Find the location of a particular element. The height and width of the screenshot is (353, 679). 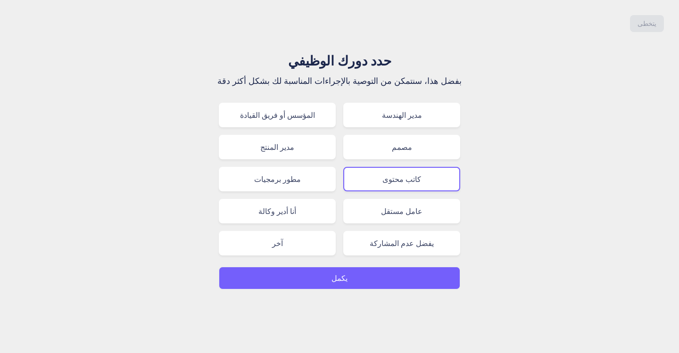

font: يفضل عدم المشاركة is located at coordinates (402, 243).